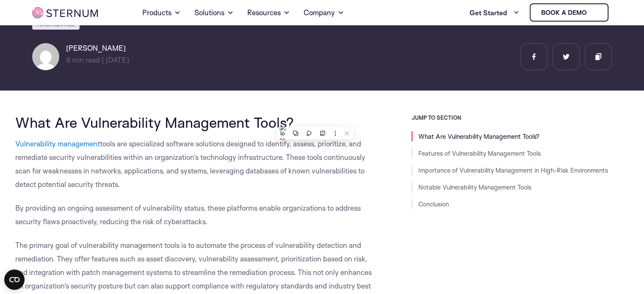  Describe the element at coordinates (268, 13) in the screenshot. I see `a: Resources` at that location.